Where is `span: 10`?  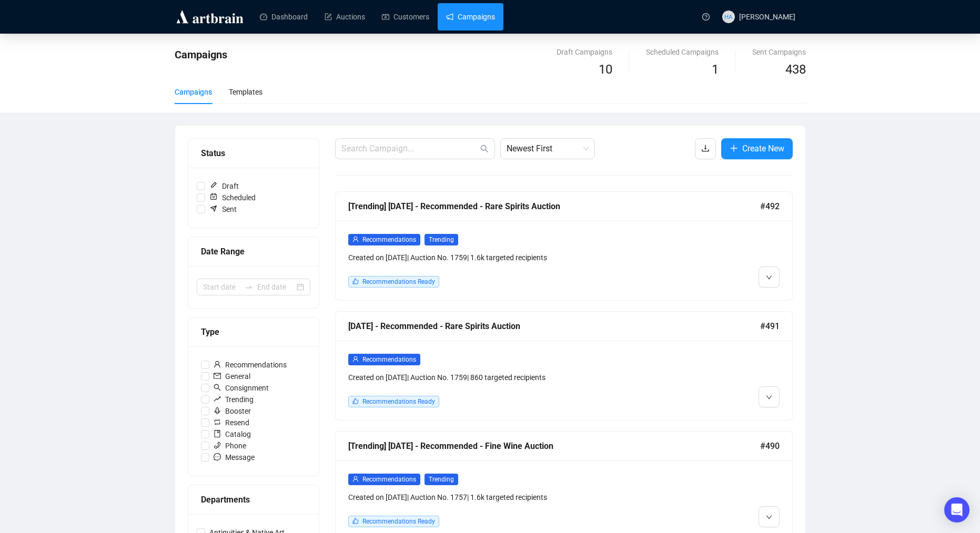 span: 10 is located at coordinates (605, 69).